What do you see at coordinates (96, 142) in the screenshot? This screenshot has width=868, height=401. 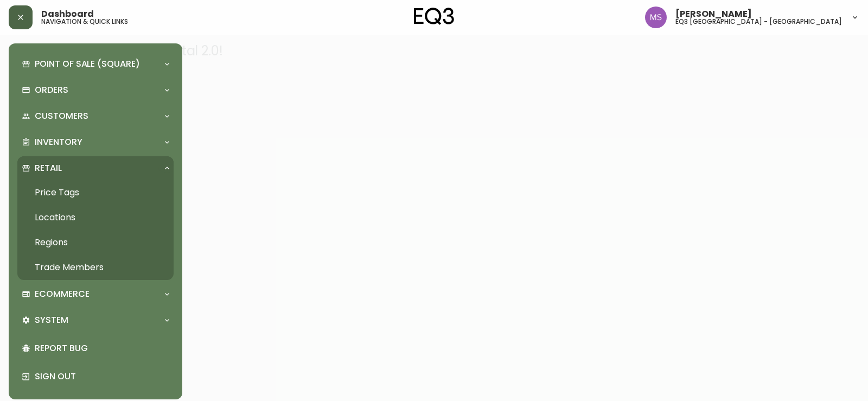 I see `div: Inventory` at bounding box center [96, 142].